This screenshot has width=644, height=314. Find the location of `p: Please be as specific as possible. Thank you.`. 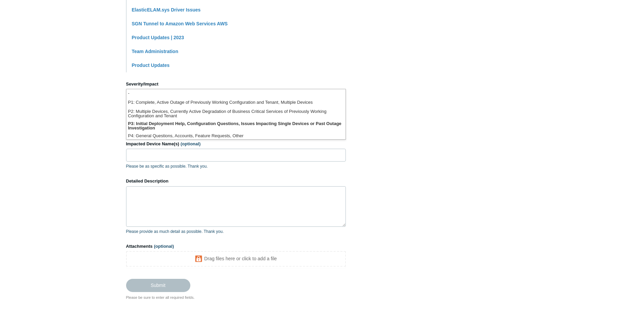

p: Please be as specific as possible. Thank you. is located at coordinates (236, 166).